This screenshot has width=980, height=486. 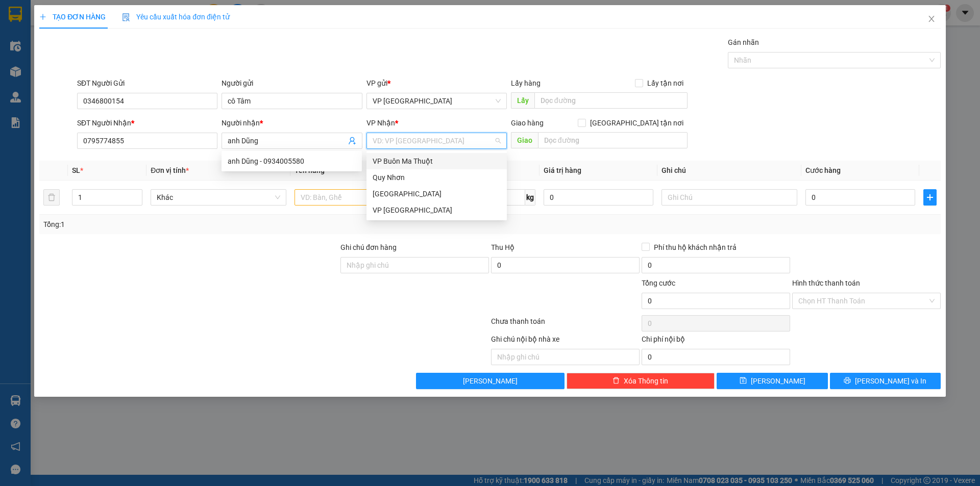 I want to click on span: Xóa Thông tin, so click(x=646, y=381).